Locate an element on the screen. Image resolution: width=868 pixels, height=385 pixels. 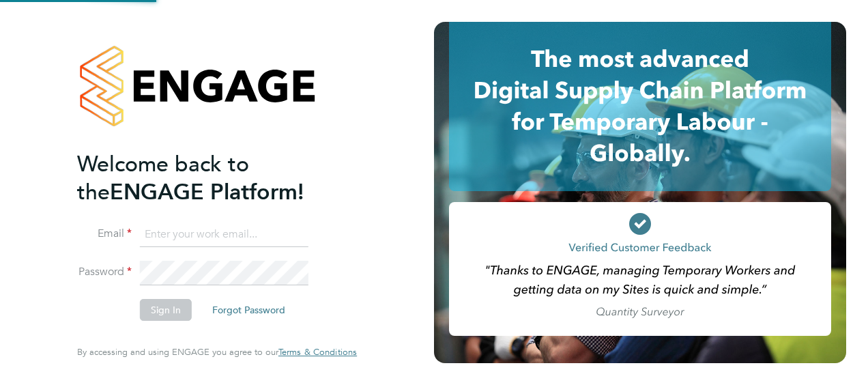
label: Password is located at coordinates (104, 271).